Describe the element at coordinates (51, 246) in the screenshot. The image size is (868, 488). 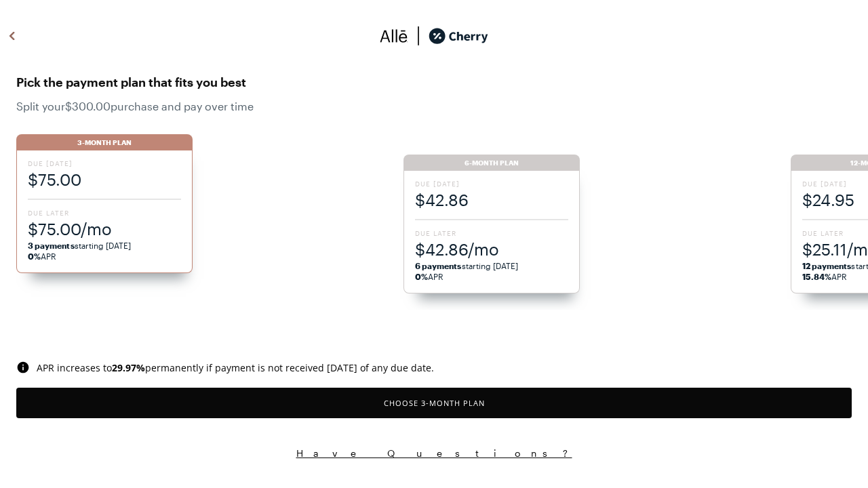
I see `strong: 3 payments` at that location.